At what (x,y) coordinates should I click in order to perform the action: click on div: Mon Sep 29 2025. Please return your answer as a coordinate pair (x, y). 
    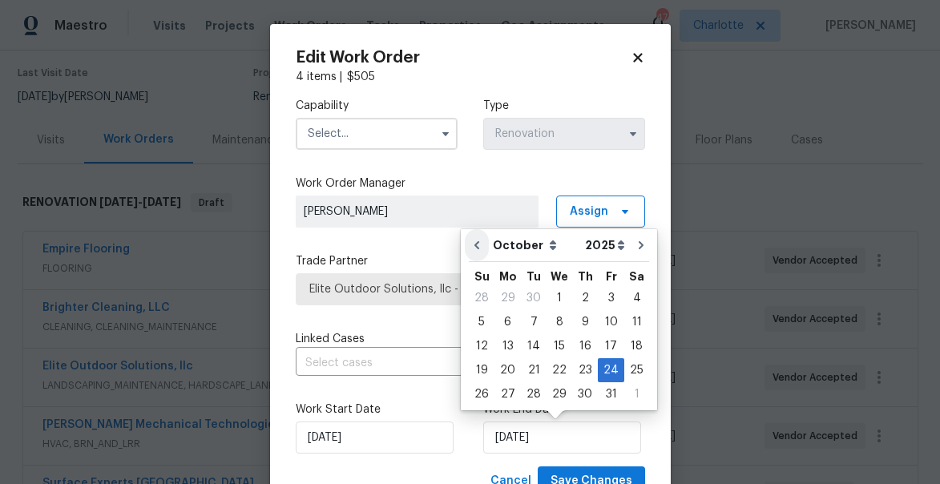
    Looking at the image, I should click on (507, 298).